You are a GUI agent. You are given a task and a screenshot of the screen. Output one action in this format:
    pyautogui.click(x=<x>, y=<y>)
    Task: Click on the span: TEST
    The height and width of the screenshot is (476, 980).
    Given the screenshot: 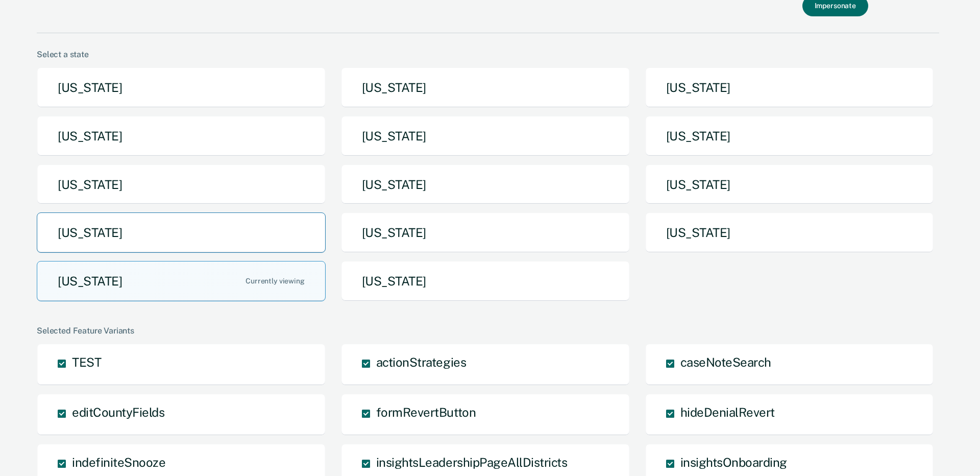 What is the action you would take?
    pyautogui.click(x=87, y=362)
    